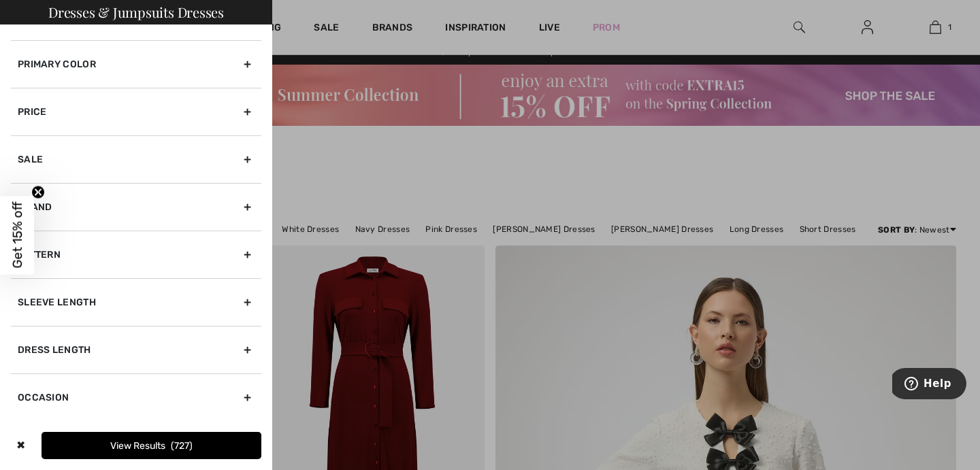 This screenshot has height=470, width=980. Describe the element at coordinates (182, 446) in the screenshot. I see `span: 727` at that location.